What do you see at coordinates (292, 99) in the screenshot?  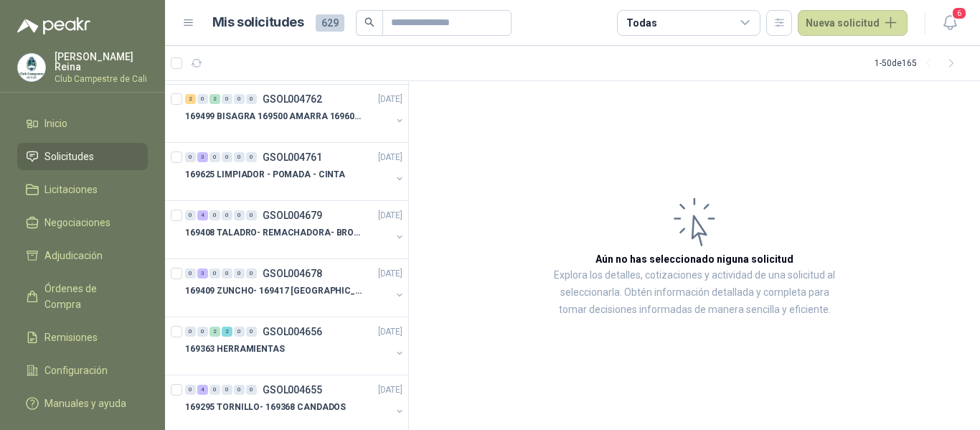 I see `p: GSOL004762` at bounding box center [292, 99].